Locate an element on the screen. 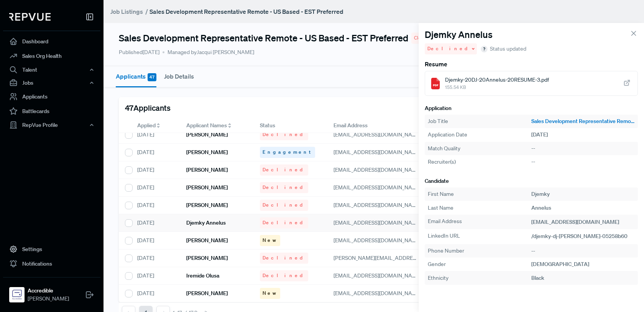  a: Djemky-20DJ-20Annelus-20RESUME-3.pdf155.54 KB is located at coordinates (531, 83).